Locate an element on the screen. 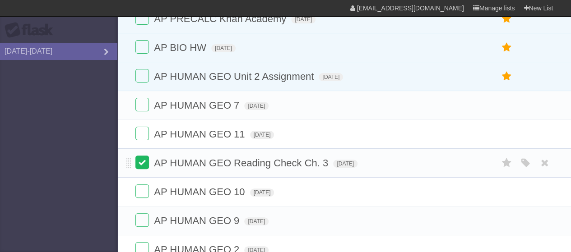 This screenshot has height=252, width=571. span: AP HUMAN GEO Reading Check Ch. 3 is located at coordinates (242, 163).